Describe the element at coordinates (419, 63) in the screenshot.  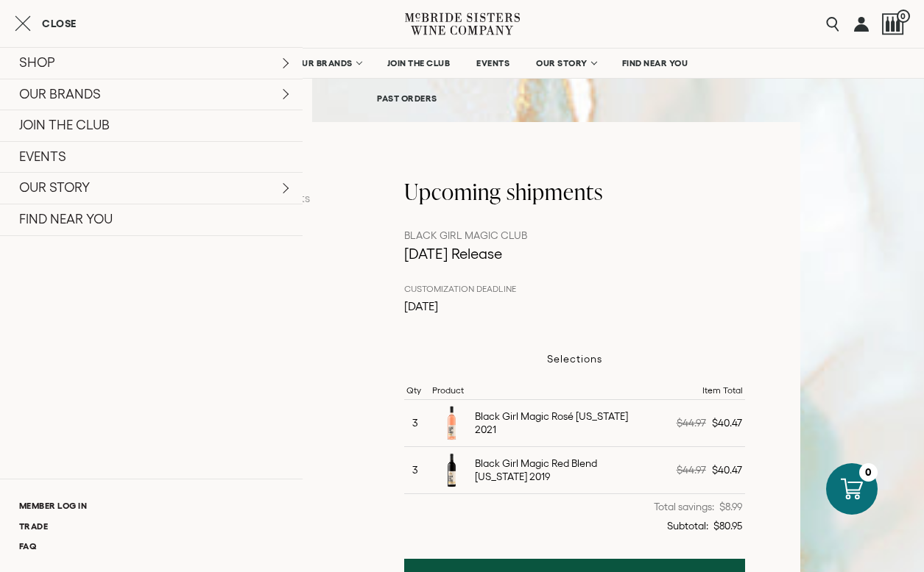
I see `span: JOIN THE CLUB` at that location.